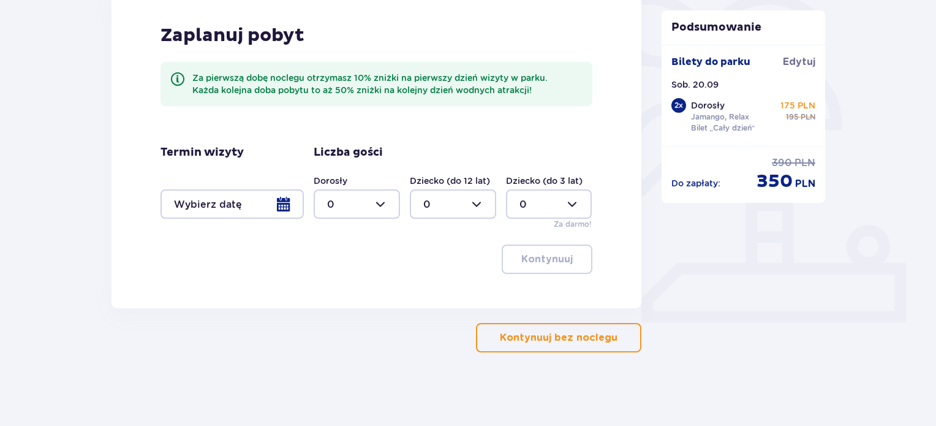 The width and height of the screenshot is (936, 426). Describe the element at coordinates (799, 62) in the screenshot. I see `span: Edytuj` at that location.